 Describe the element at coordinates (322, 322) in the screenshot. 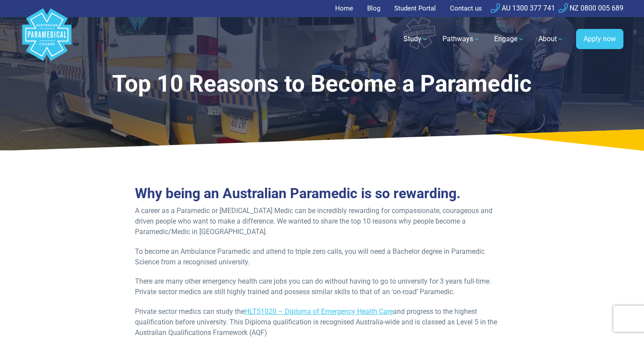

I see `p: Private sector medics can study the and progress to the highest qualification before university. ...` at that location.